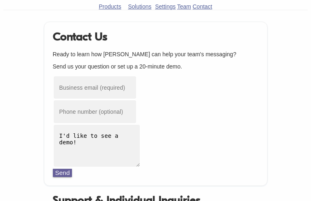 The image size is (311, 201). I want to click on input: Phone number (optional), so click(95, 111).